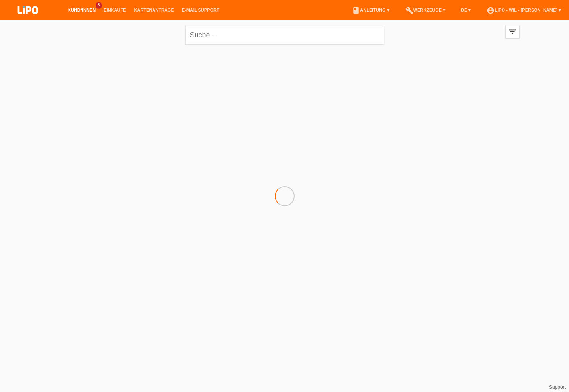  I want to click on i: account_circle, so click(491, 10).